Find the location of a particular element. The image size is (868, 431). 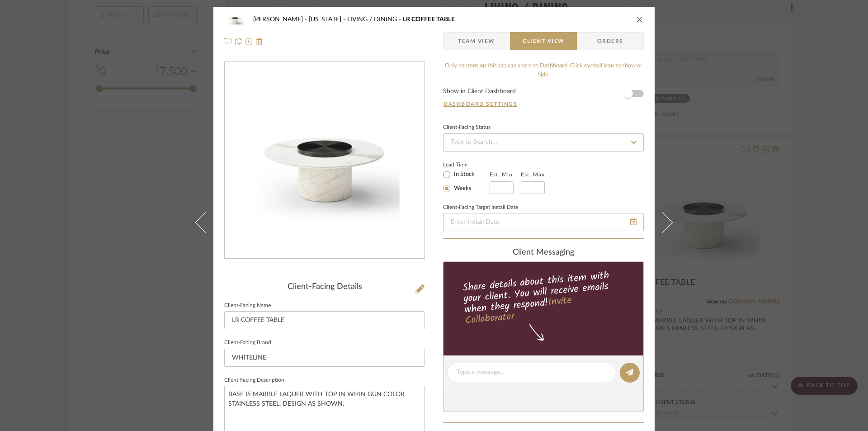

button: Dashboard Settings is located at coordinates (480, 104).